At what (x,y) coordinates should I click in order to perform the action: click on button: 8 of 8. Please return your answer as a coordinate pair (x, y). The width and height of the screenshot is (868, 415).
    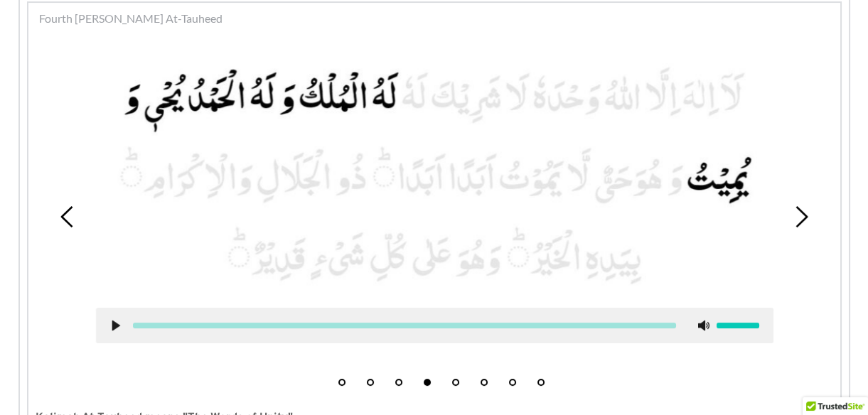
    Looking at the image, I should click on (541, 382).